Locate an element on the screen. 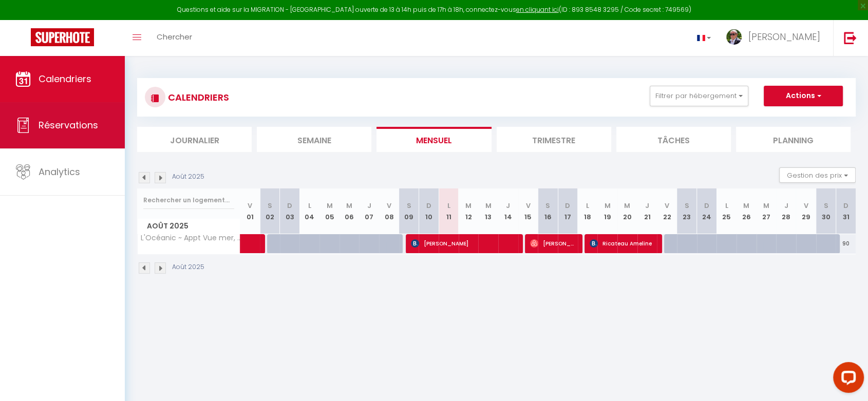 The height and width of the screenshot is (401, 868). th: 02 is located at coordinates (270, 211).